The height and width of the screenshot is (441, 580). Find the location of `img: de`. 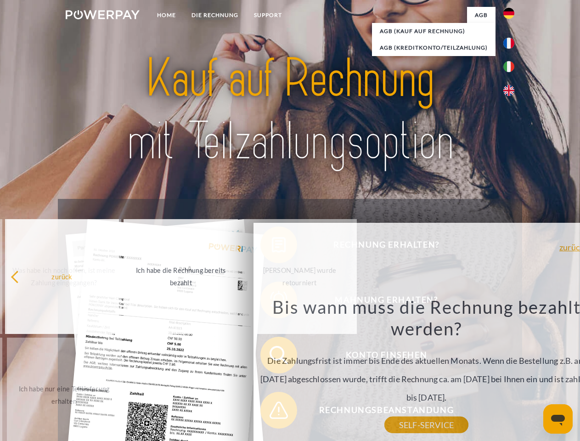

img: de is located at coordinates (509, 13).